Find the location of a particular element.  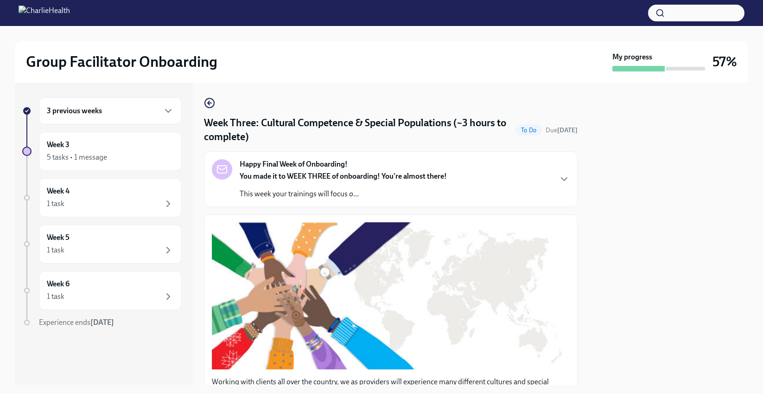

strong: My progress is located at coordinates (632, 57).